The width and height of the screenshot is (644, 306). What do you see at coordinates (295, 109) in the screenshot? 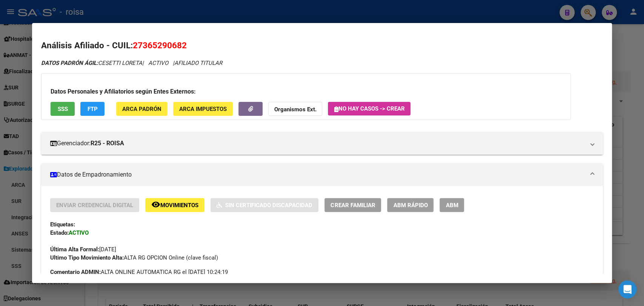
I see `button: Organismos Ext.` at bounding box center [295, 109].